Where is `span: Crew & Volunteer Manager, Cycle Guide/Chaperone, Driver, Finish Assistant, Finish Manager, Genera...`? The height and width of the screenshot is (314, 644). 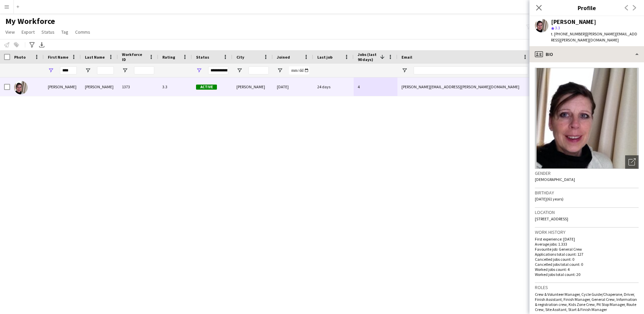
span: Crew & Volunteer Manager, Cycle Guide/Chaperone, Driver, Finish Assistant, Finish Manager, Genera... is located at coordinates (586, 302).